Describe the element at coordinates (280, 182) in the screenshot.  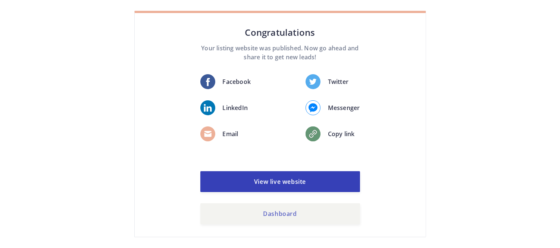
I see `a: View live website` at that location.